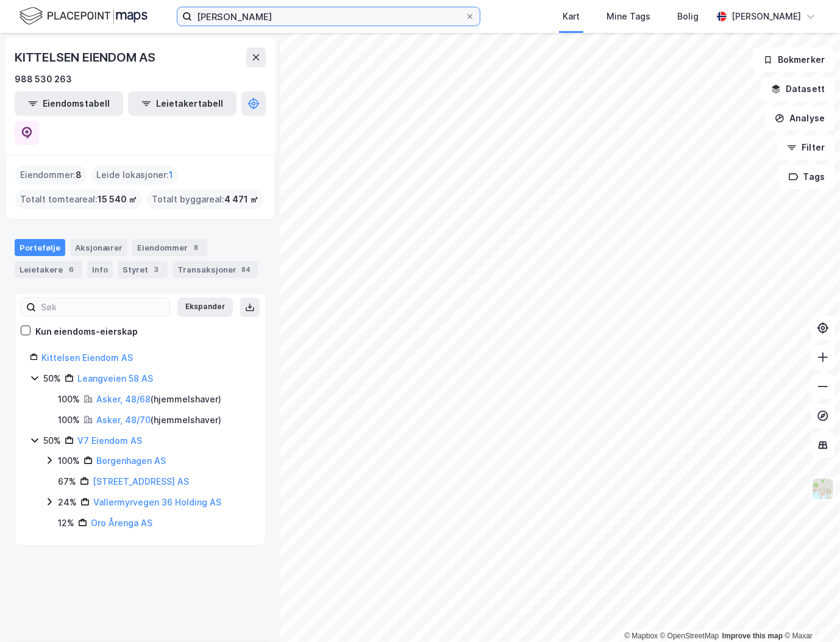  What do you see at coordinates (690, 636) in the screenshot?
I see `a: OpenStreetMap` at bounding box center [690, 636].